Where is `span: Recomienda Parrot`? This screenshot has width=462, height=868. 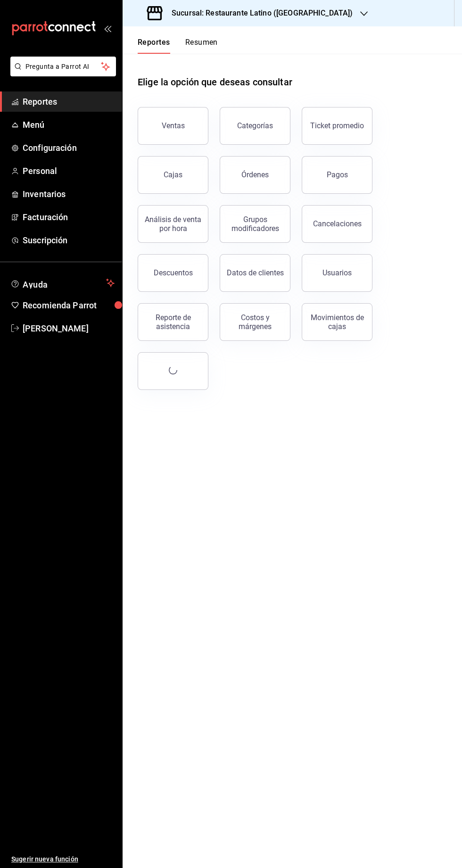 span: Recomienda Parrot is located at coordinates (68, 305).